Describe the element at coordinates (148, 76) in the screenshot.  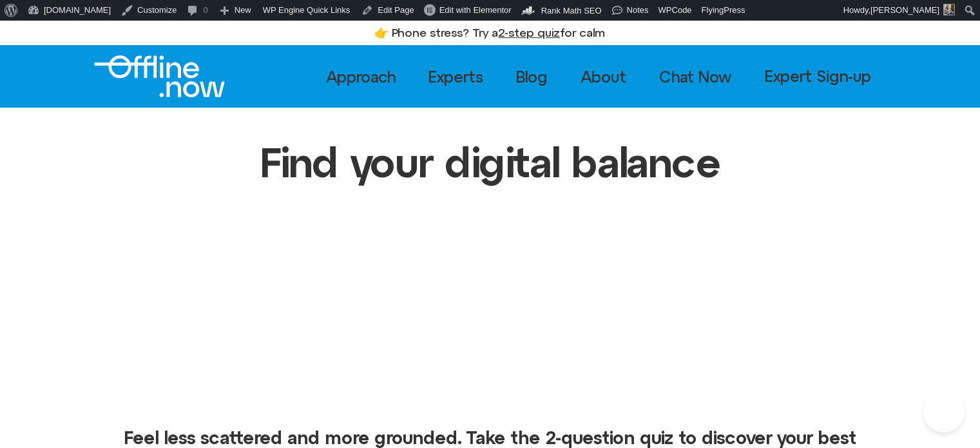
I see `div: Logo` at that location.